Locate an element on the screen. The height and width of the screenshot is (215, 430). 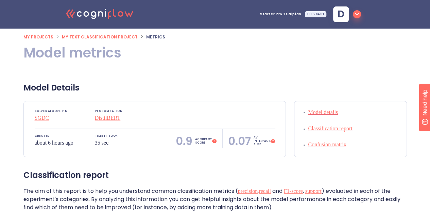
p: The aim of this report is to help you understand common classification metrics ( , and , ) evalua... is located at coordinates (215, 199).